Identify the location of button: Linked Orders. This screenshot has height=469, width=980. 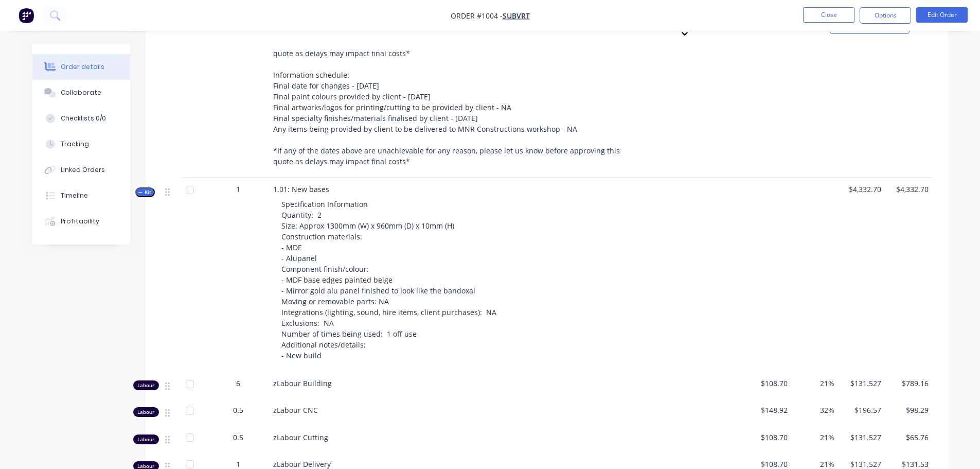
(81, 170).